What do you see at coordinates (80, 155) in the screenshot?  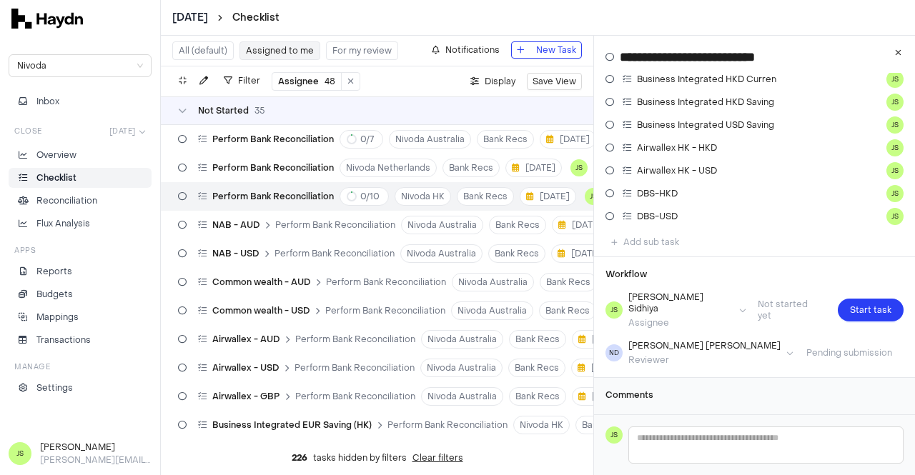 I see `a: Overview` at bounding box center [80, 155].